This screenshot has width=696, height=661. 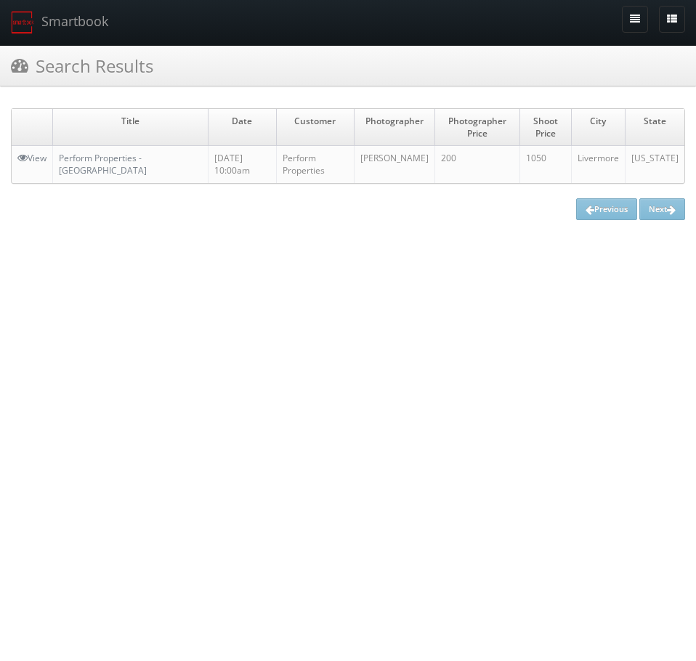 I want to click on td: Date, so click(x=242, y=127).